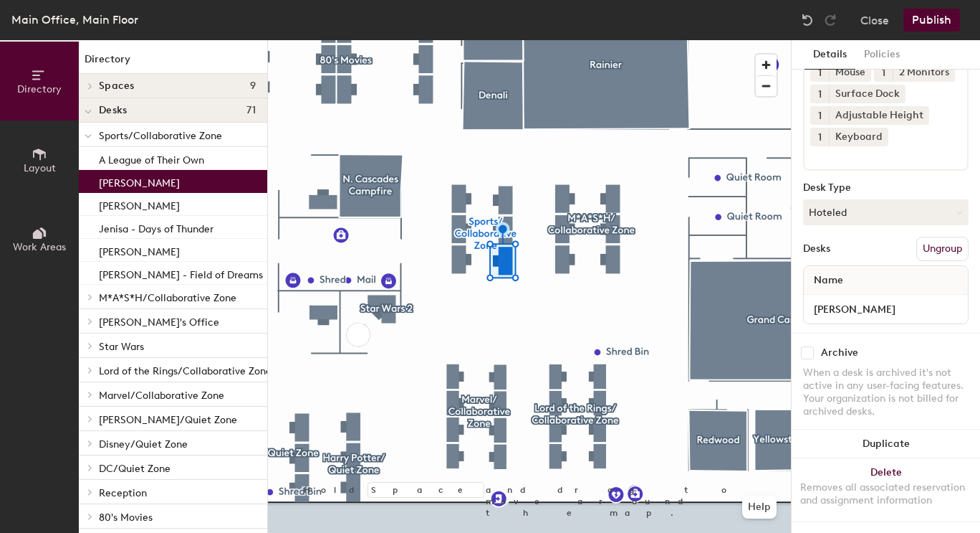  I want to click on span: 80's Movies, so click(125, 517).